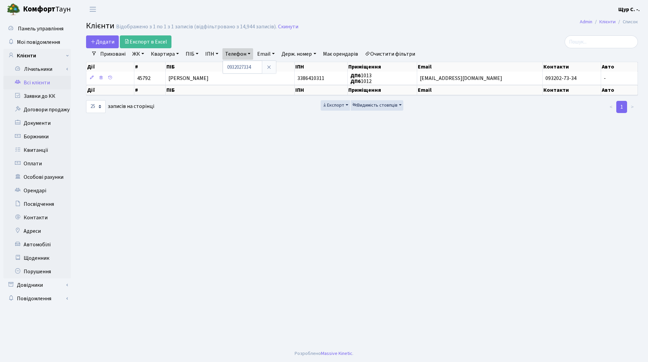 The image size is (648, 362). Describe the element at coordinates (37, 285) in the screenshot. I see `a: Довідники` at that location.